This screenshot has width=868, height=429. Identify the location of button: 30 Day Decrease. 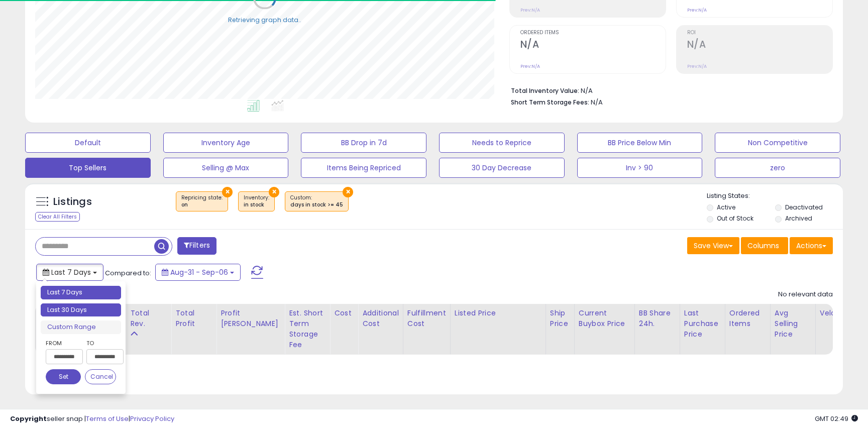
(502, 168).